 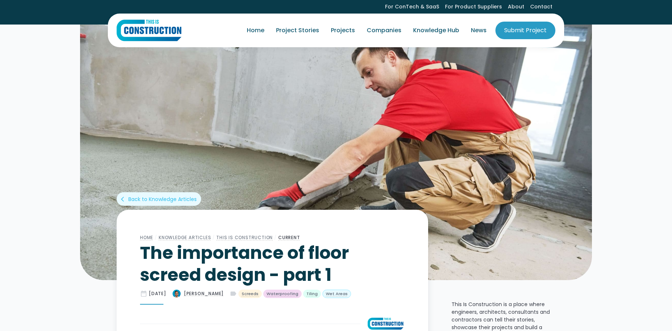 I want to click on a: News, so click(x=479, y=30).